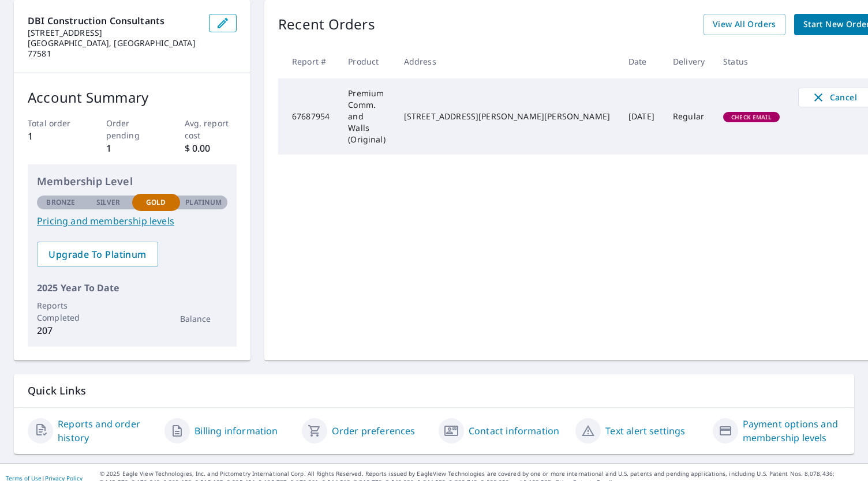  I want to click on span: Check Email, so click(751, 117).